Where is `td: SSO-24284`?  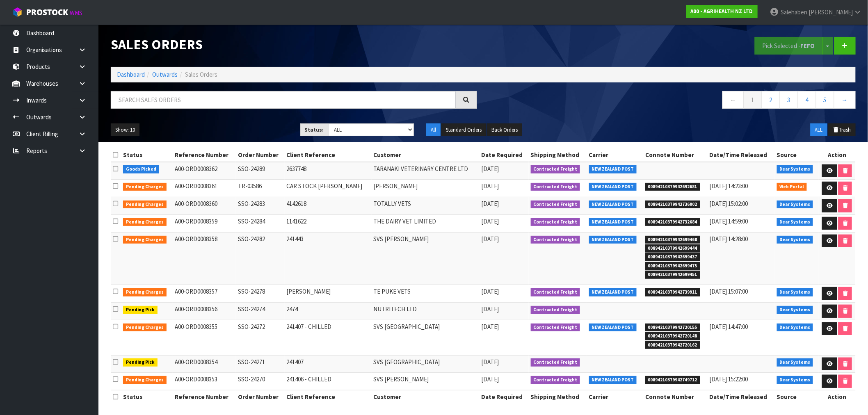 td: SSO-24284 is located at coordinates (260, 223).